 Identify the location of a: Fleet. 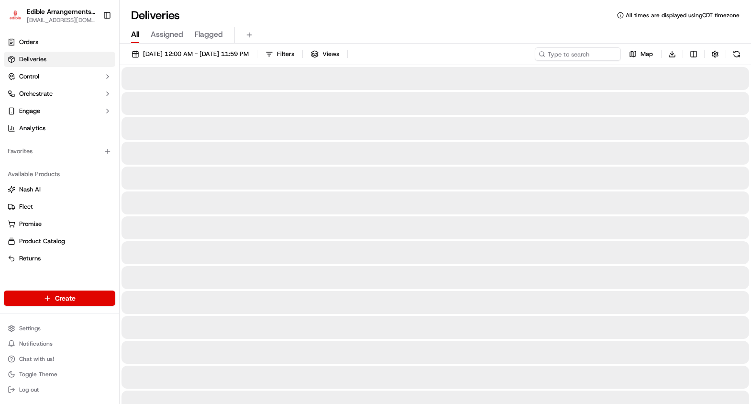
(59, 207).